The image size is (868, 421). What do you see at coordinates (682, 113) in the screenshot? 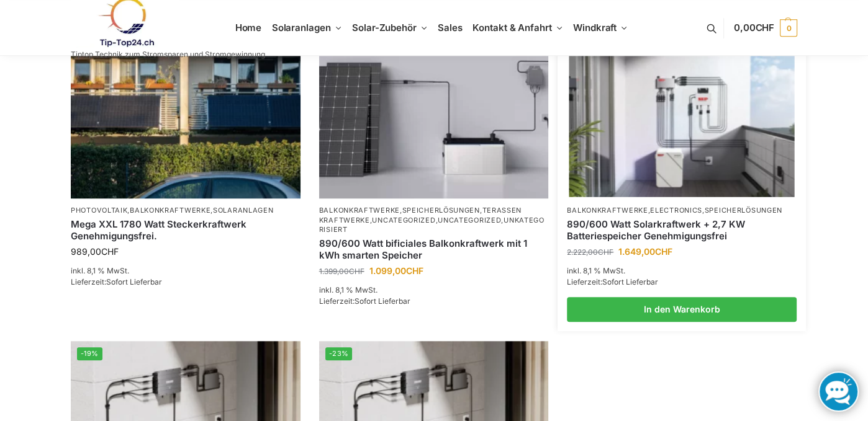
I see `a: -26%Steckerkraftwerk mit 2,7kwh-Speicher` at bounding box center [682, 113].